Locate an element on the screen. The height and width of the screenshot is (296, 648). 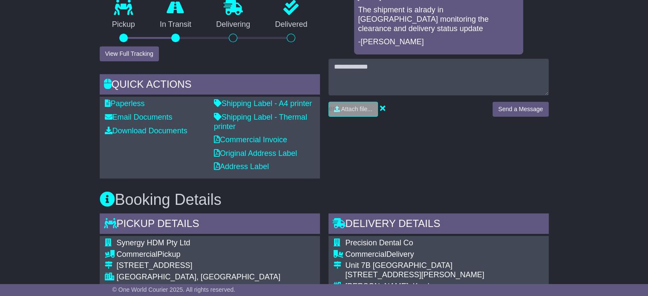
span: Synergy HDM Pty Ltd is located at coordinates (153, 243).